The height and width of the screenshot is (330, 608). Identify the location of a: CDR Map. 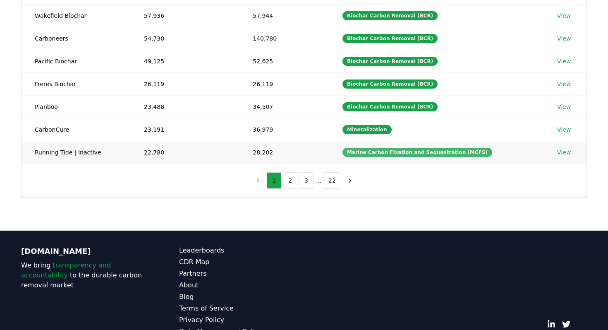
(242, 262).